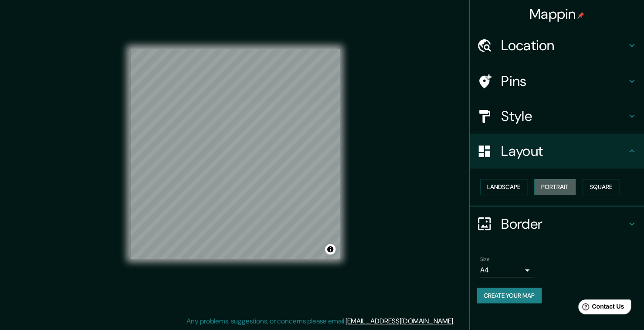 This screenshot has width=644, height=330. What do you see at coordinates (554, 187) in the screenshot?
I see `button: Portrait` at bounding box center [554, 187].